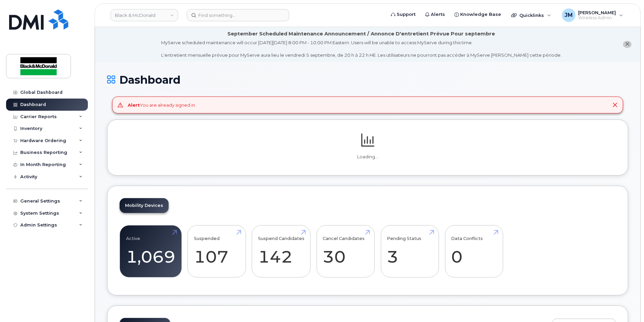 This screenshot has width=644, height=322. I want to click on p: Loading..., so click(368, 157).